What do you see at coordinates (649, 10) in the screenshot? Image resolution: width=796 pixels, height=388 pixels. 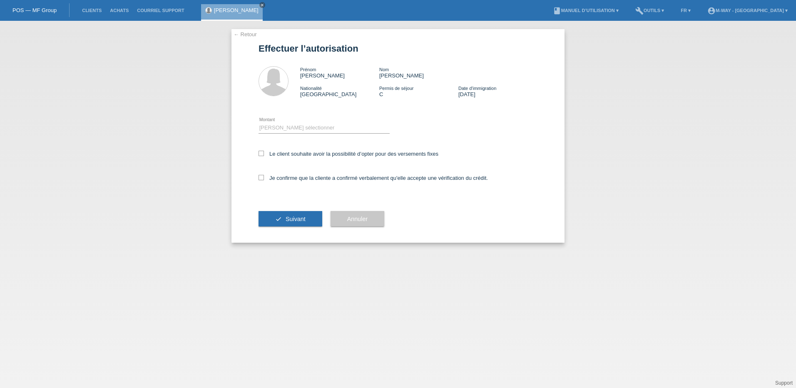 I see `a: buildOutils ▾` at bounding box center [649, 10].